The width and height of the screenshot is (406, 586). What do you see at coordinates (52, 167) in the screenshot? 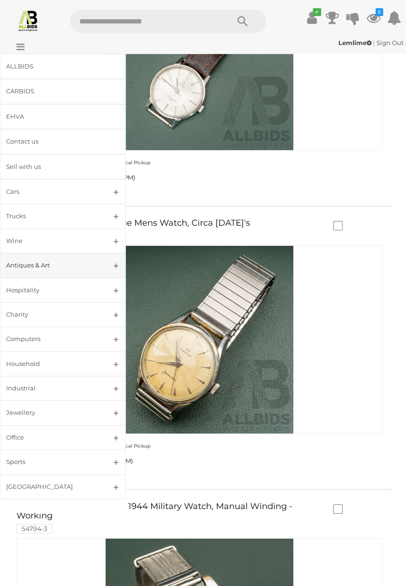
I see `div: Sell with us` at bounding box center [52, 167].